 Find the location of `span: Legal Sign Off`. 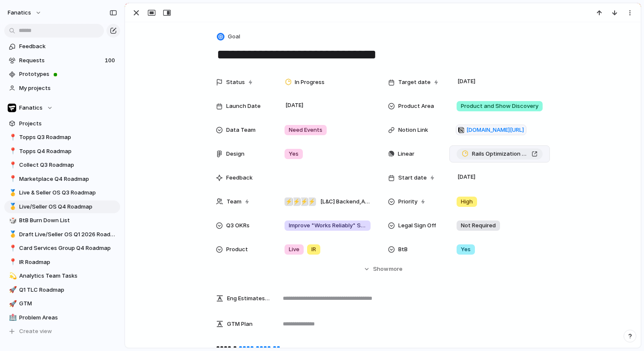

span: Legal Sign Off is located at coordinates (417, 225).